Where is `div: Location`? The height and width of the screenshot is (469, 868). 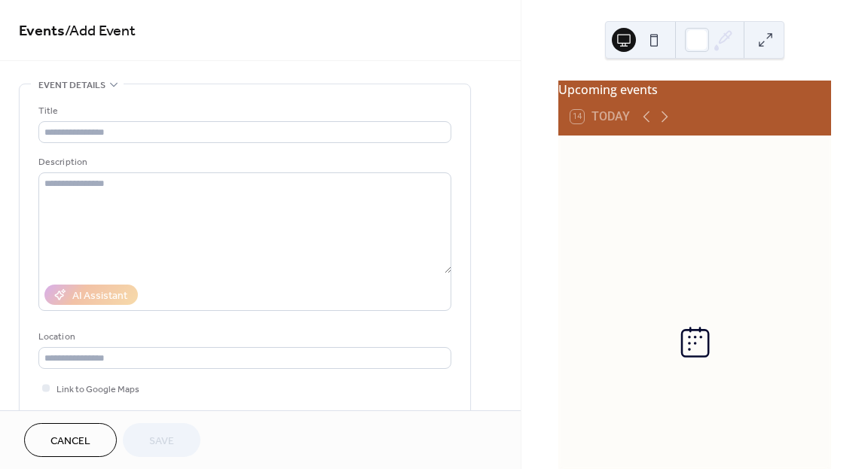 div: Location is located at coordinates (243, 337).